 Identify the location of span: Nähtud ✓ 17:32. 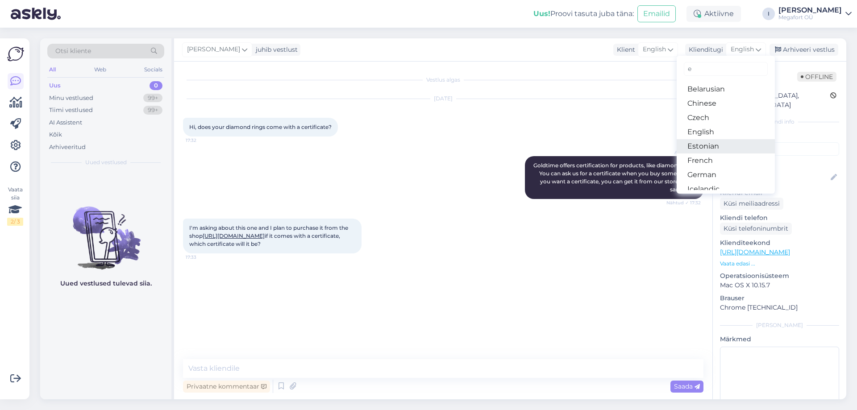
(684, 203).